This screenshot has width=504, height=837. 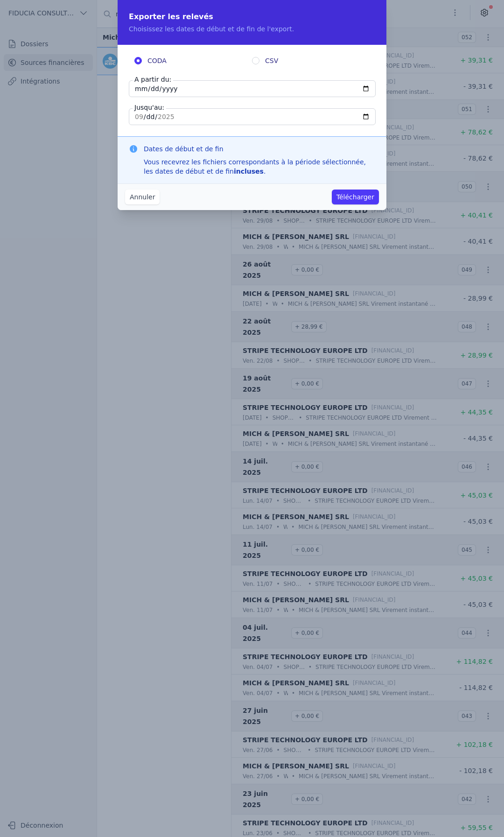 What do you see at coordinates (149, 107) in the screenshot?
I see `label: Jusqu'au:` at bounding box center [149, 107].